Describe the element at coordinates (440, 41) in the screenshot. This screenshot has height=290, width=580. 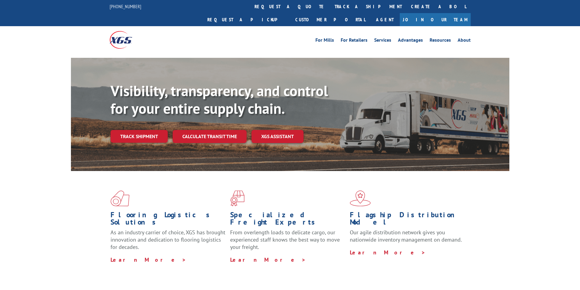
I see `a: Resources` at that location.